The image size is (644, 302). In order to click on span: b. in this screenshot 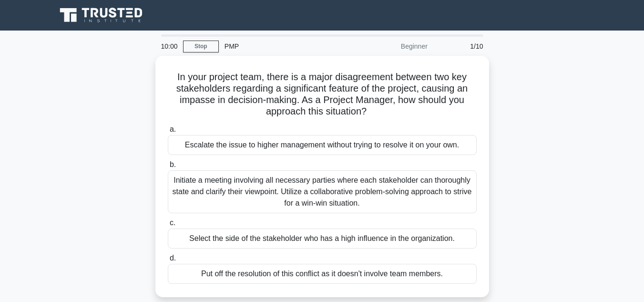, I will do `click(173, 164)`.